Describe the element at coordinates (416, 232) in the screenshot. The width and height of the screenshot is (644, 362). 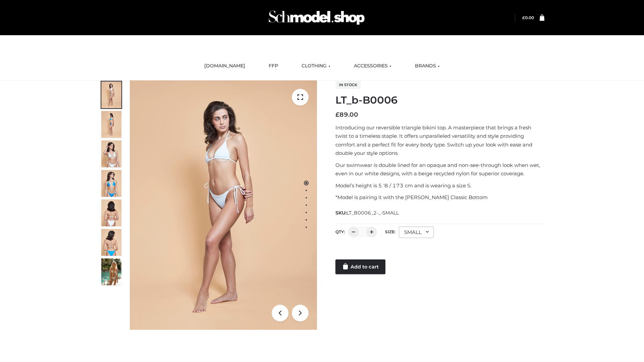
I see `div: SMALL` at that location.